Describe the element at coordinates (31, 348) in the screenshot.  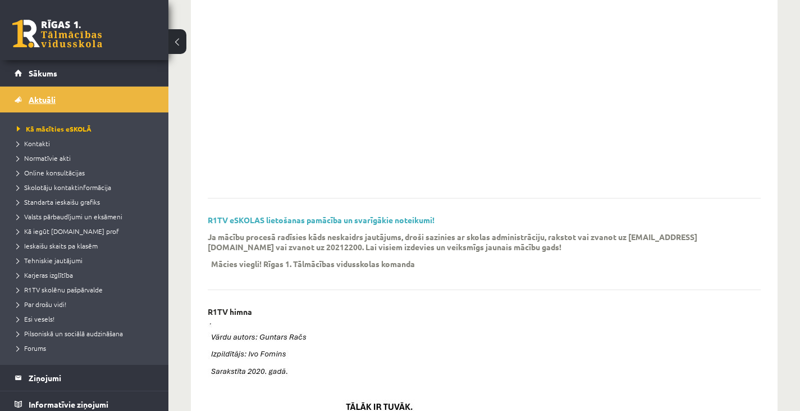
I see `span: Forums` at that location.